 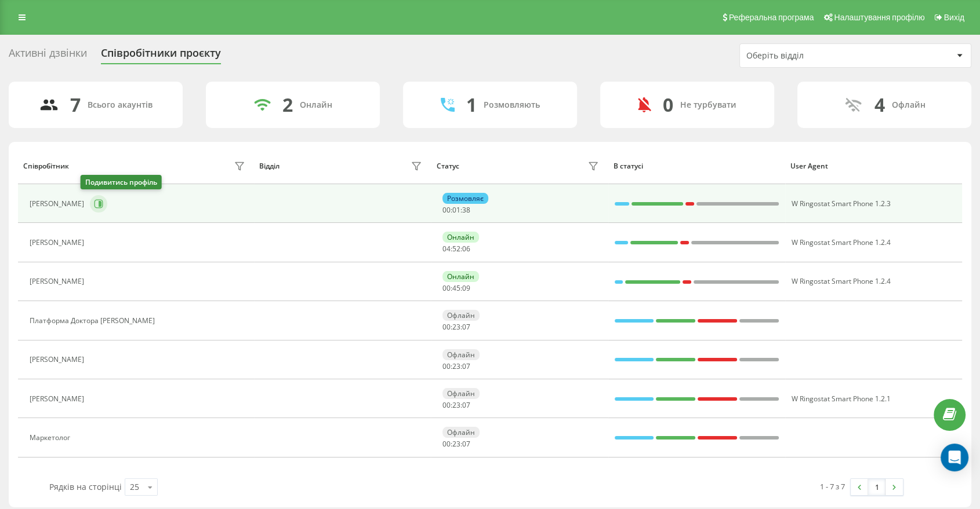 I want to click on span: 45, so click(x=456, y=288).